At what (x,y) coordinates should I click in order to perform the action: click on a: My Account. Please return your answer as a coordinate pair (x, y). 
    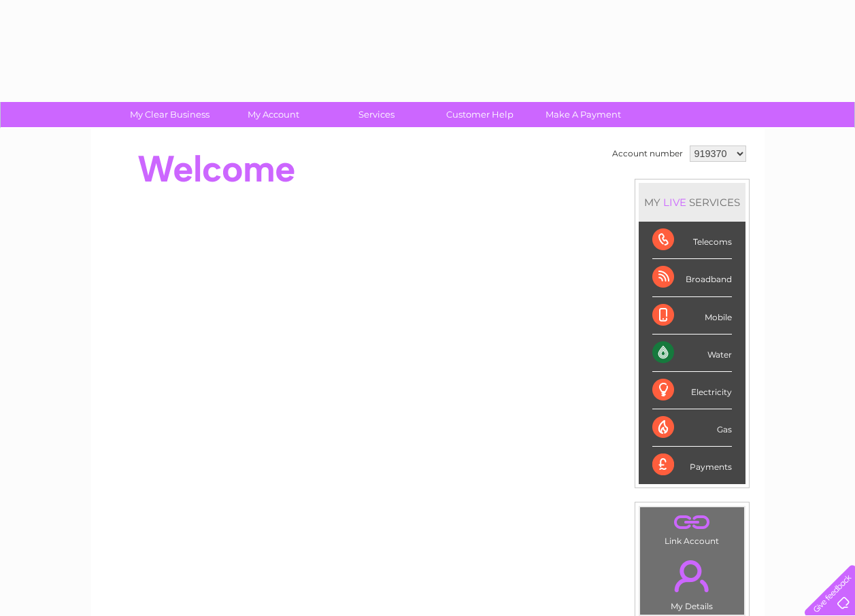
    Looking at the image, I should click on (272, 115).